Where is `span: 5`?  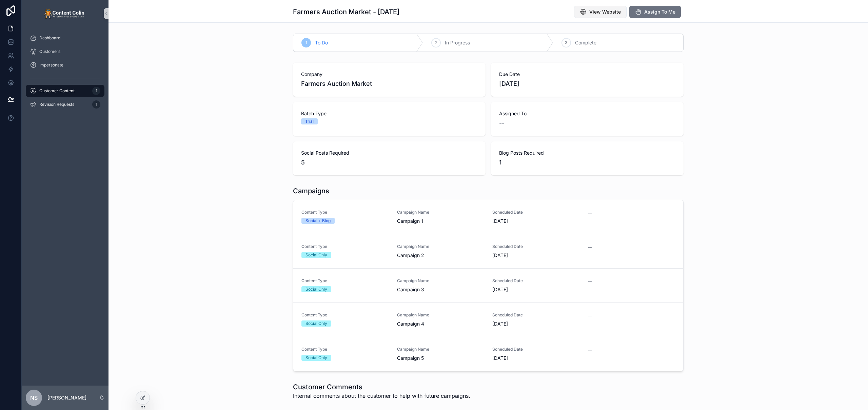
span: 5 is located at coordinates (389, 162).